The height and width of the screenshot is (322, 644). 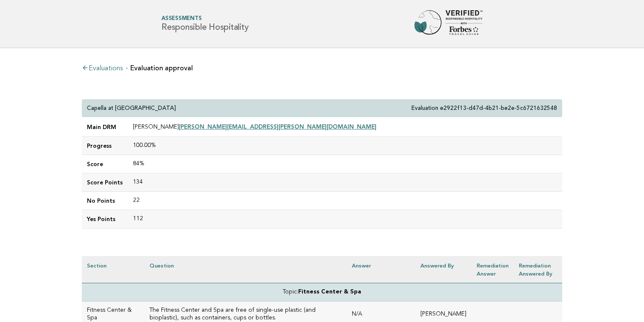 What do you see at coordinates (538, 270) in the screenshot?
I see `th: Remediation Answered by` at bounding box center [538, 270].